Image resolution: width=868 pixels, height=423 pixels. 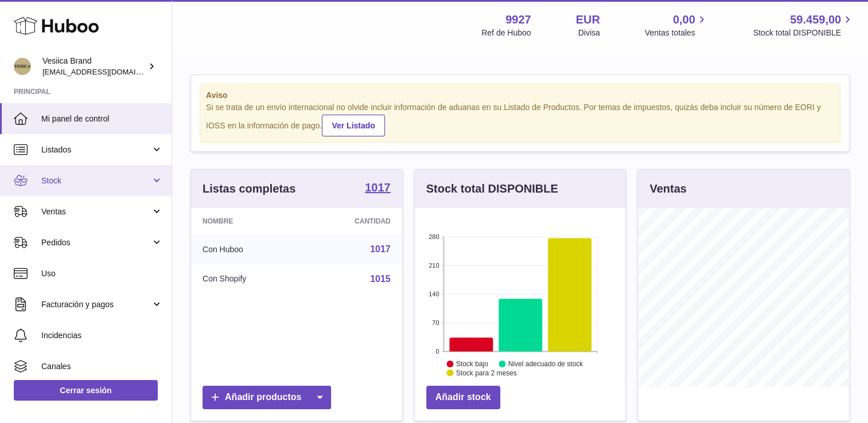 I want to click on text: 70, so click(x=435, y=323).